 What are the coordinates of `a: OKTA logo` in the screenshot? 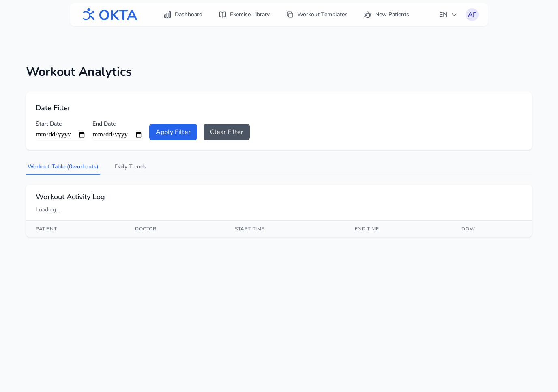 It's located at (109, 15).